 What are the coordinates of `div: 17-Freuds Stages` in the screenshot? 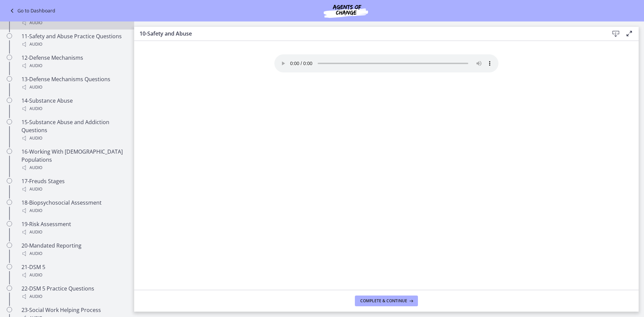 It's located at (74, 185).